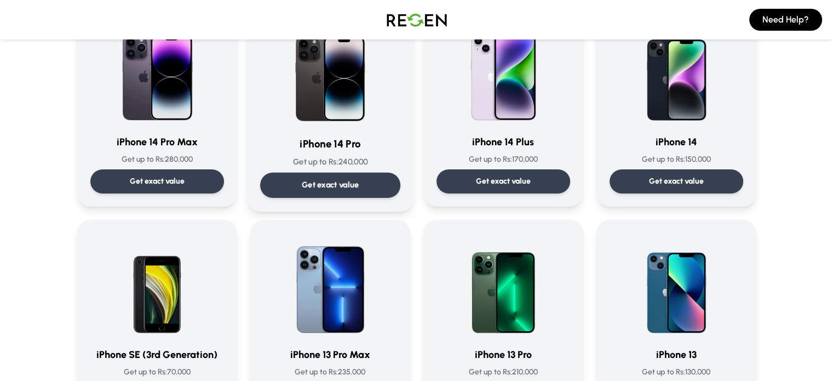 The width and height of the screenshot is (833, 381). Describe the element at coordinates (677, 142) in the screenshot. I see `h3: iPhone 14` at that location.